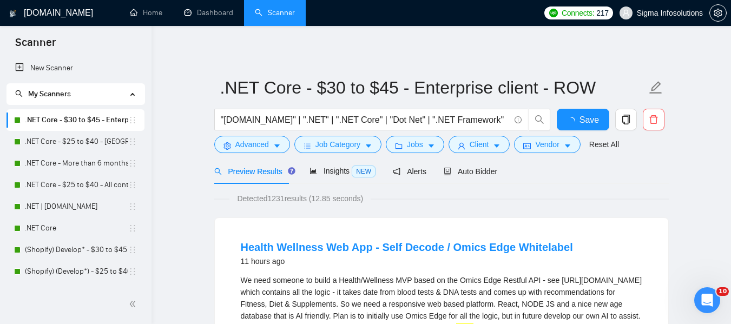 Image resolution: width=731 pixels, height=324 pixels. What do you see at coordinates (407, 261) in the screenshot?
I see `div: 11 hours ago` at bounding box center [407, 261].